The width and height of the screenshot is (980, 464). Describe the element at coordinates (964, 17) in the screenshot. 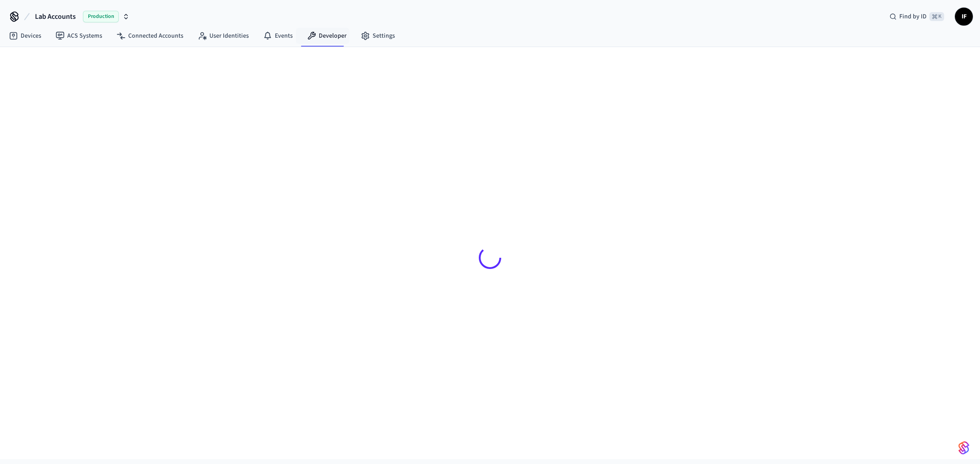

I see `span: IF` at that location.